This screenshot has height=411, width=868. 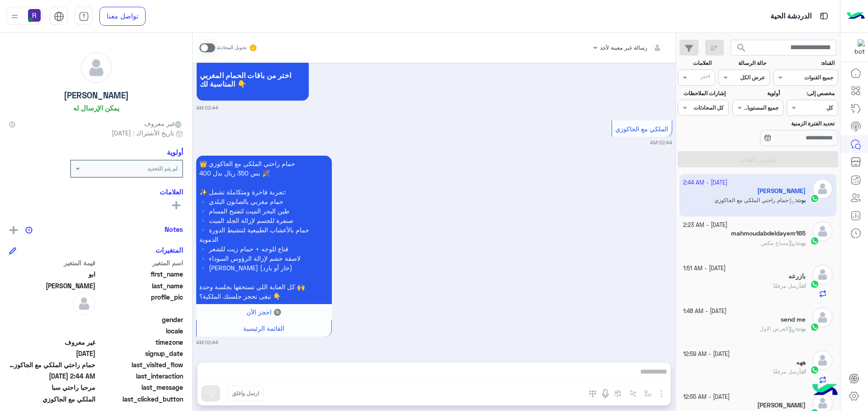 I want to click on span: مساج مكس, so click(x=778, y=243).